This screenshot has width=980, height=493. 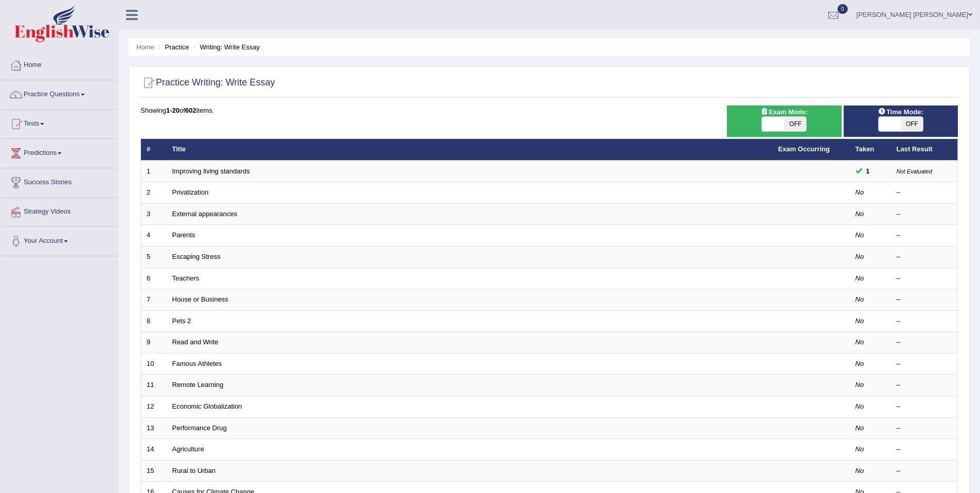 I want to click on span: Exam Mode:, so click(x=784, y=112).